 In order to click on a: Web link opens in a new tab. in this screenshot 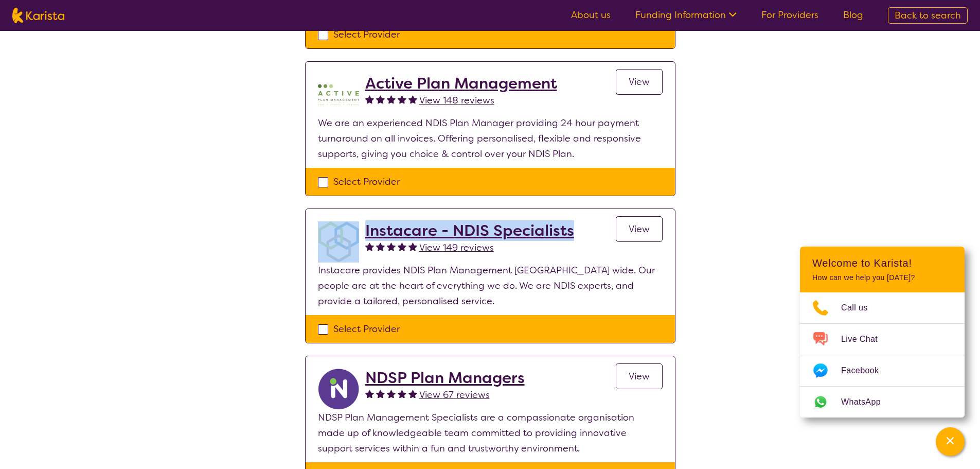, I will do `click(882, 402)`.